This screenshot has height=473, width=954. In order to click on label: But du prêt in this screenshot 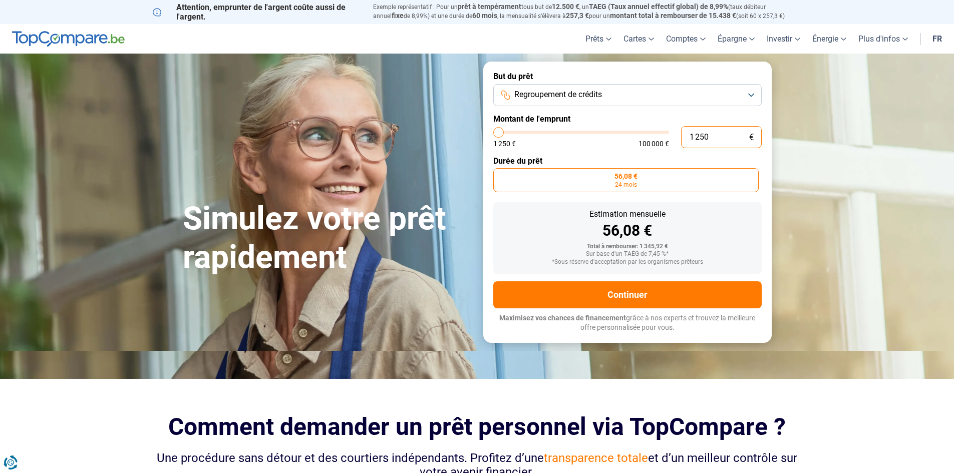, I will do `click(628, 76)`.